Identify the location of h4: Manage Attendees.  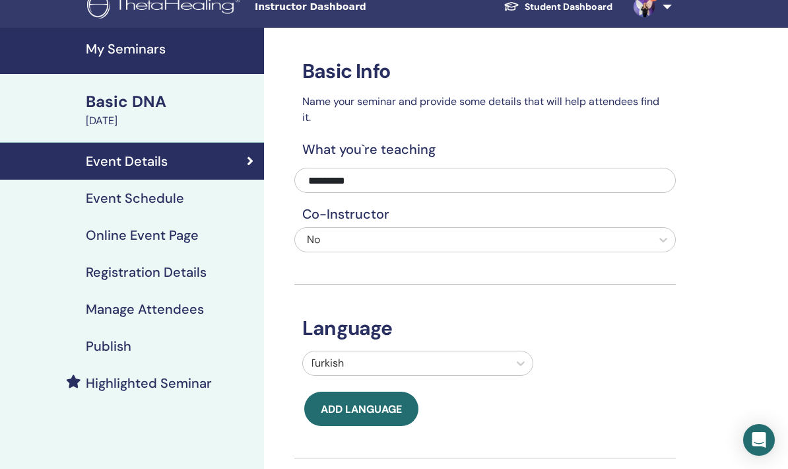
(145, 309).